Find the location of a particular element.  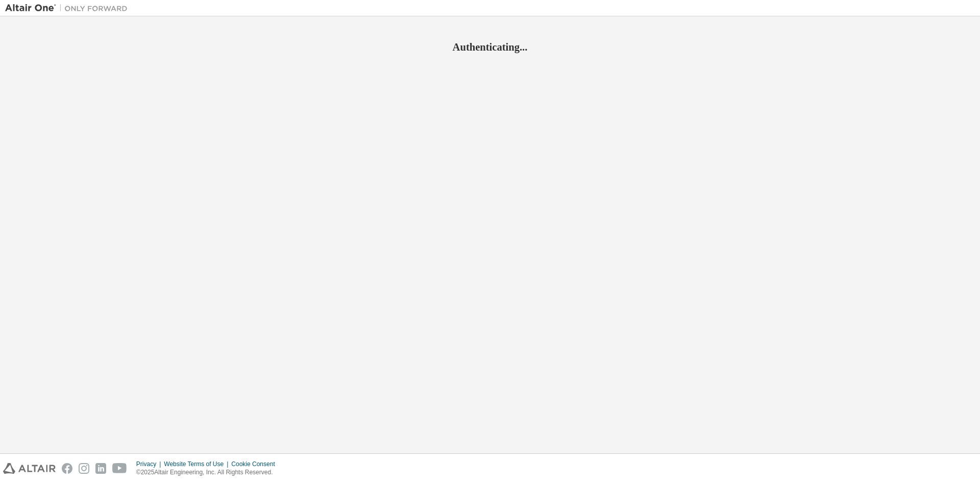

h2: Authenticating... is located at coordinates (490, 47).